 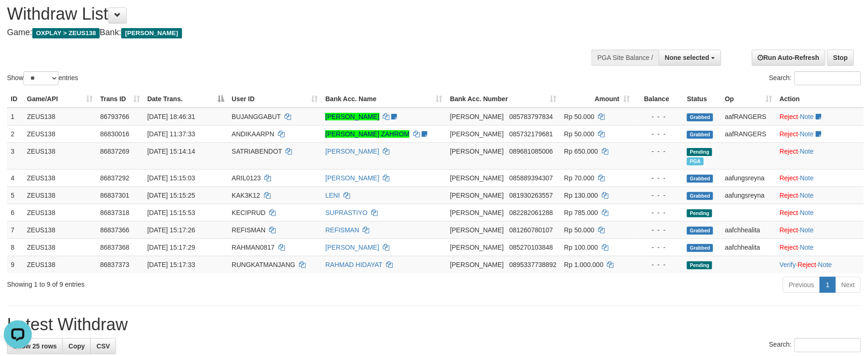 What do you see at coordinates (658, 99) in the screenshot?
I see `th: Balance` at bounding box center [658, 99].